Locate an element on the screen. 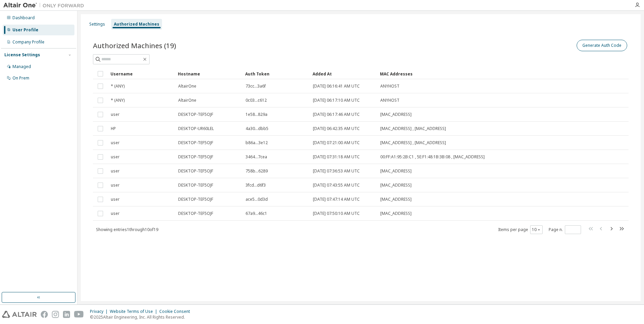 The image size is (644, 324). div: Hostname is located at coordinates (209, 74).